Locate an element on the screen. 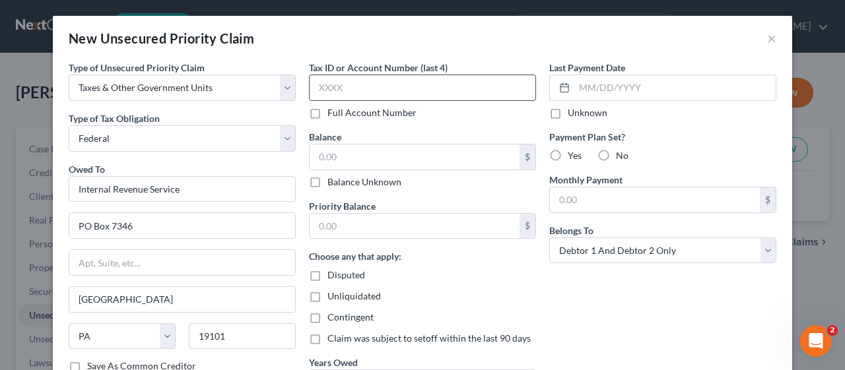 This screenshot has height=370, width=845. label: Balance Unknown is located at coordinates (365, 182).